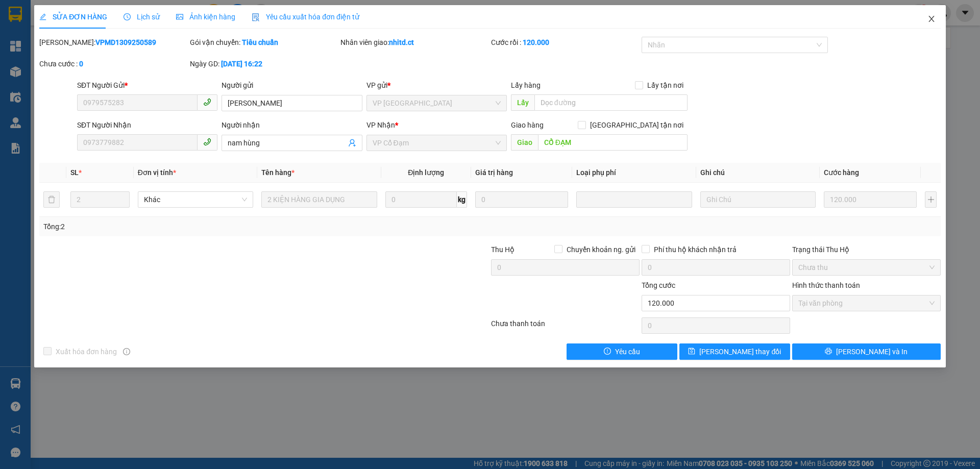 This screenshot has height=469, width=980. I want to click on div: Người nhận, so click(291, 125).